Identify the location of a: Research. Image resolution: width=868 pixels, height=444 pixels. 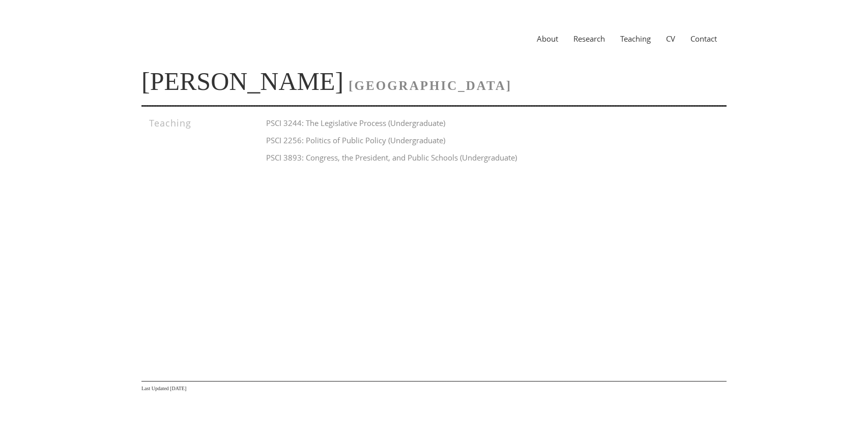
(589, 38).